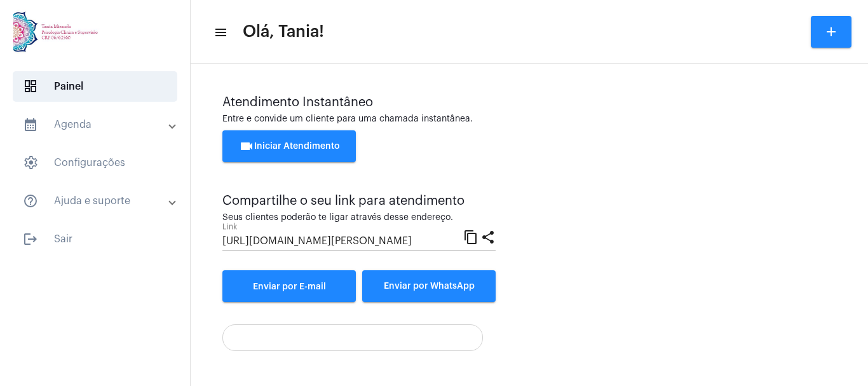 The height and width of the screenshot is (386, 868). Describe the element at coordinates (831, 32) in the screenshot. I see `mat-icon: add` at that location.